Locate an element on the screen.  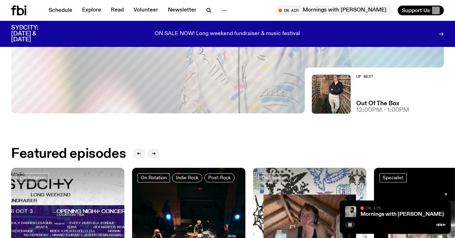
a: Out Of The Box is located at coordinates (378, 104).